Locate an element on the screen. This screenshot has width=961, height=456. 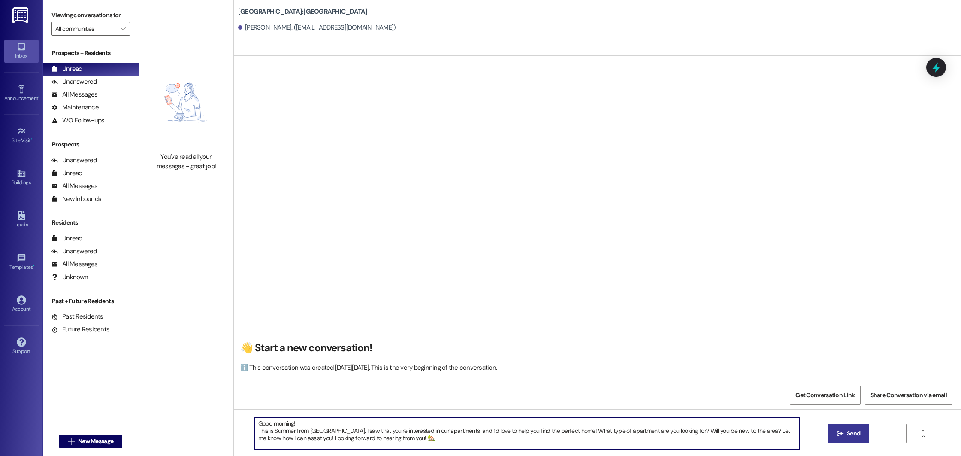
div: You've read all your messages - great job! is located at coordinates (186, 161).